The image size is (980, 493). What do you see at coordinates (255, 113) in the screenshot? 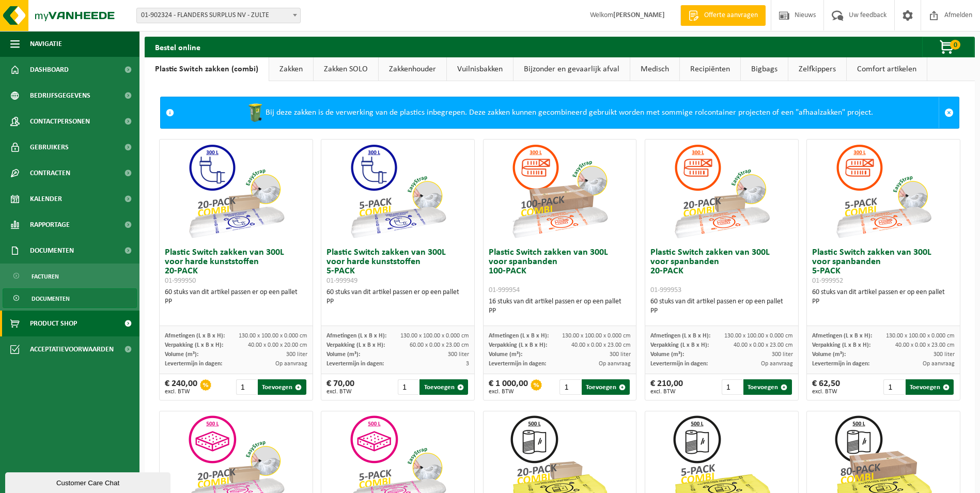
I see `img: WB-0240-HPE-GN-50.png` at bounding box center [255, 113].